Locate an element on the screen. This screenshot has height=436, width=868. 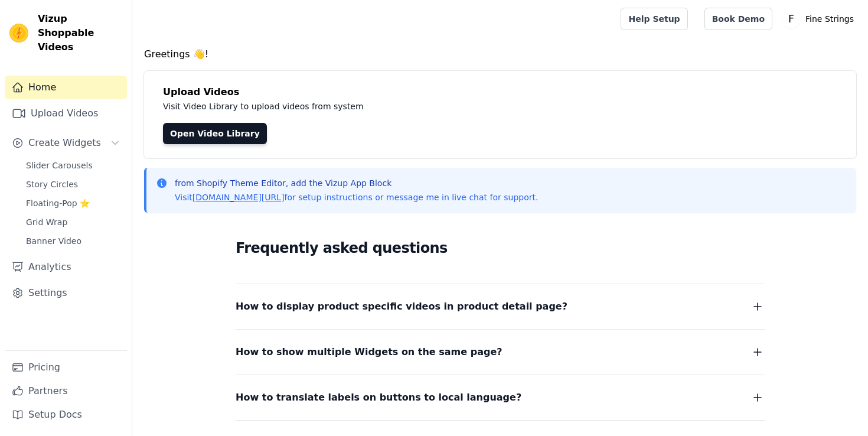
a: Upload Videos is located at coordinates (65, 113).